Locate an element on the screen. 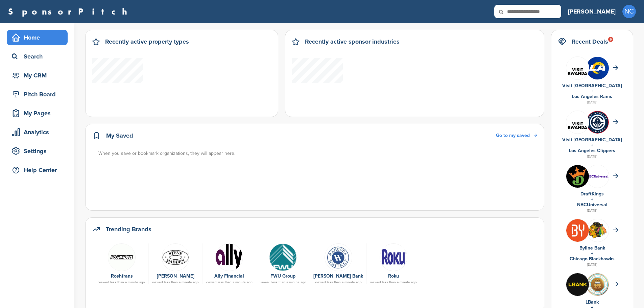 The width and height of the screenshot is (644, 308). div: Settings is located at coordinates (39, 151).